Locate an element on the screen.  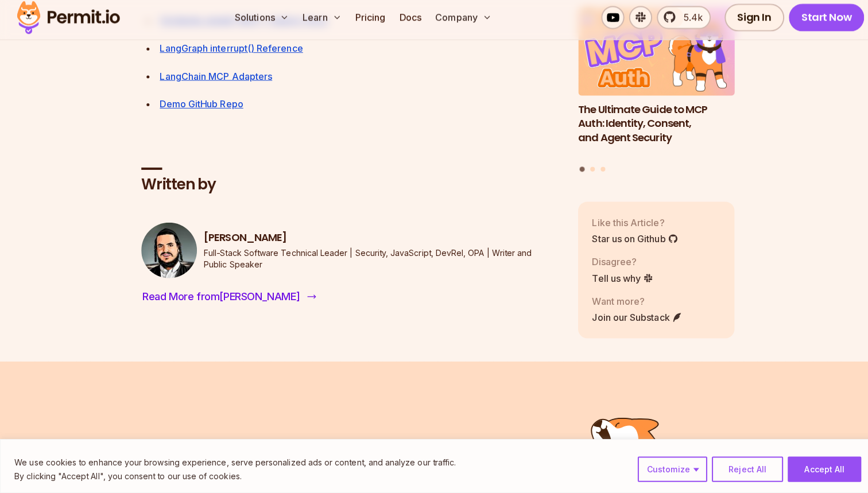
button: Go to slide 1 is located at coordinates (577, 172).